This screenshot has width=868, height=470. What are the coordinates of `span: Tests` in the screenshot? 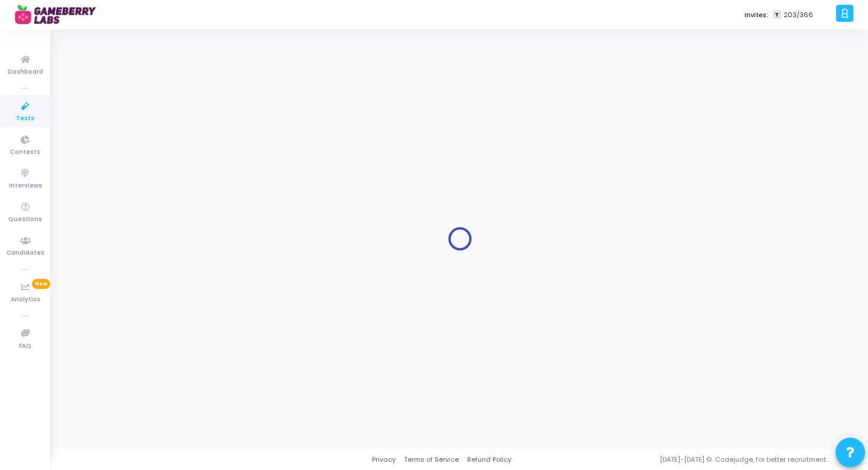 It's located at (24, 118).